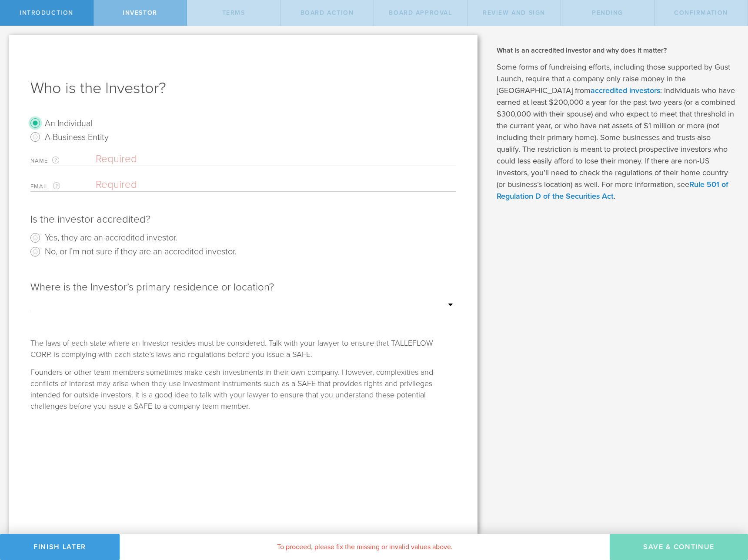 This screenshot has width=748, height=560. I want to click on h2: What is an accredited investor and why does it matter?, so click(616, 50).